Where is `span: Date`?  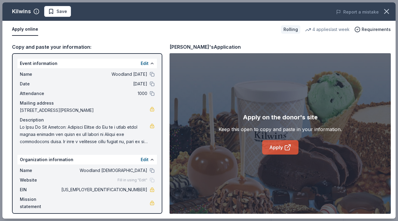 span: Date is located at coordinates (40, 84).